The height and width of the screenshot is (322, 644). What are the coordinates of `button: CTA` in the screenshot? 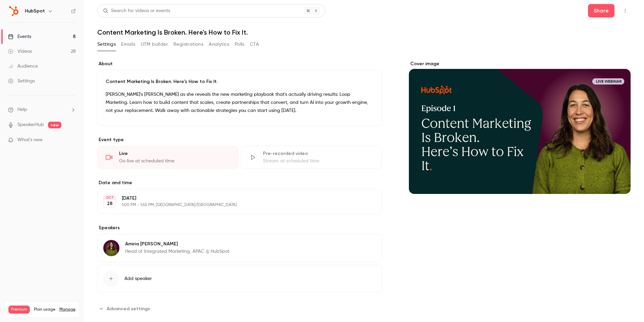 It's located at (254, 44).